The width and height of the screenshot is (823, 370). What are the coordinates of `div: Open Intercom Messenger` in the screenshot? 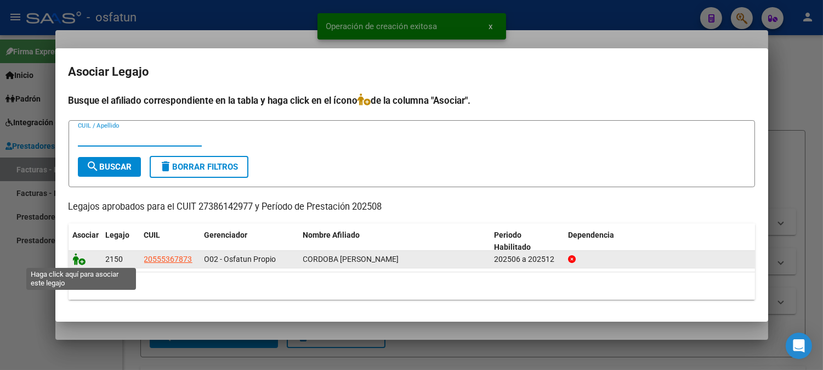 It's located at (799, 345).